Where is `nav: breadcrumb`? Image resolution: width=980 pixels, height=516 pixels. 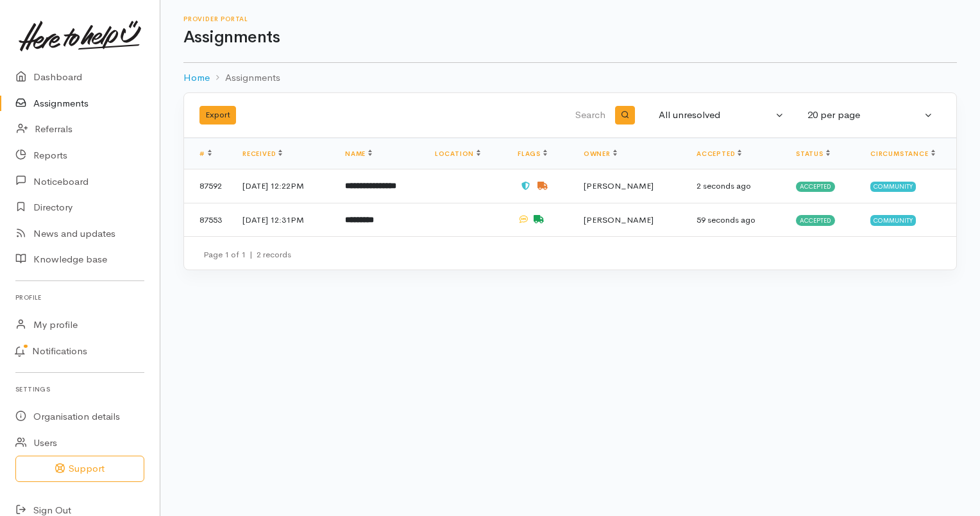
nav: breadcrumb is located at coordinates (570, 78).